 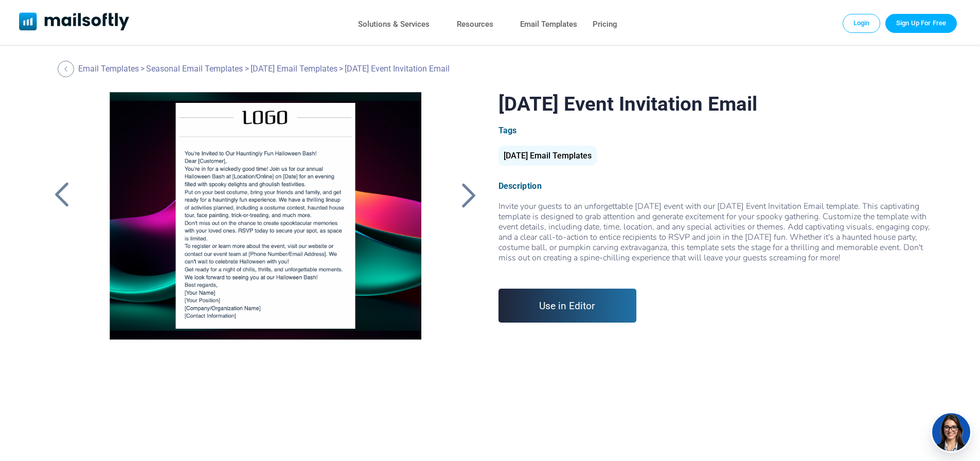 What do you see at coordinates (605, 24) in the screenshot?
I see `a: Pricing` at bounding box center [605, 24].